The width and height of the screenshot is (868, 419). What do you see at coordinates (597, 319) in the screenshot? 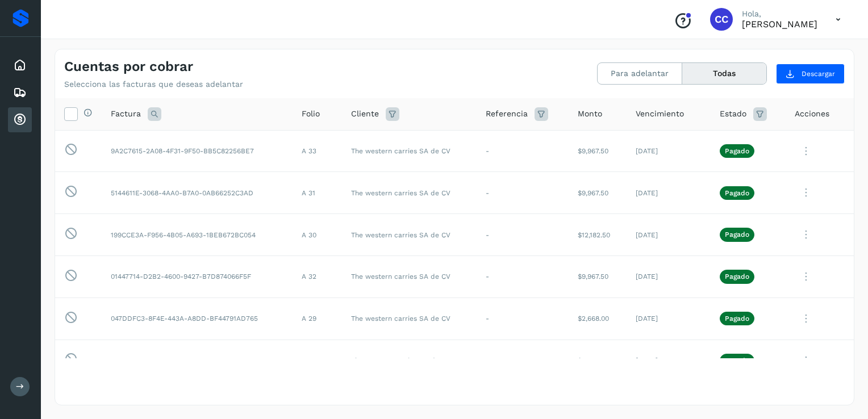
I see `td: $2,668.00` at bounding box center [597, 319].